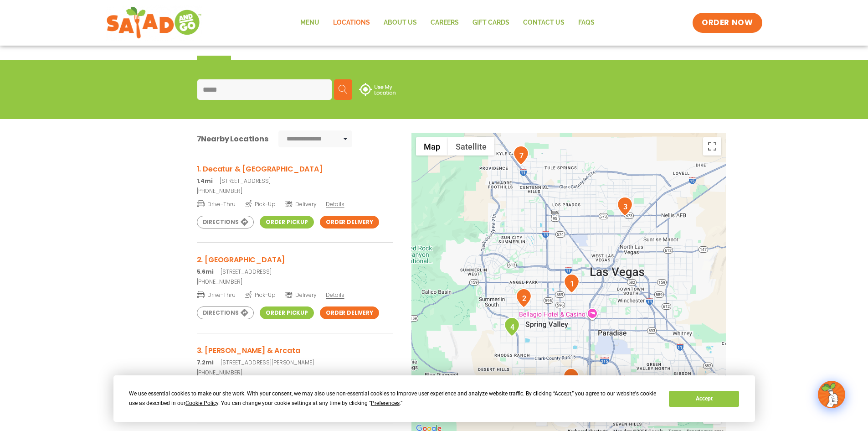  Describe the element at coordinates (727, 23) in the screenshot. I see `span: ORDER NOW` at that location.